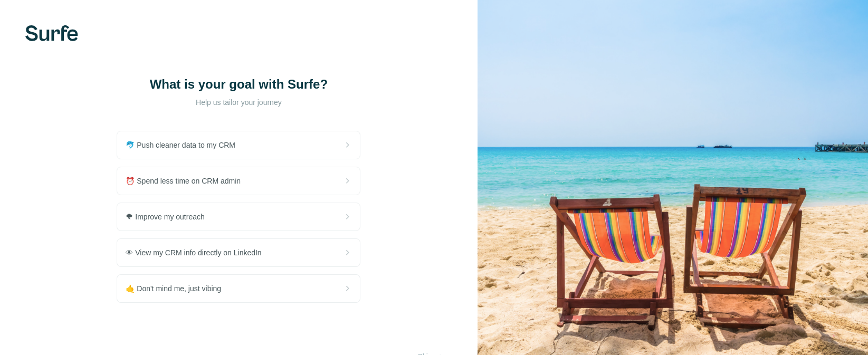 The width and height of the screenshot is (868, 355). What do you see at coordinates (238, 103) in the screenshot?
I see `p: Help us tailor your journey` at bounding box center [238, 103].